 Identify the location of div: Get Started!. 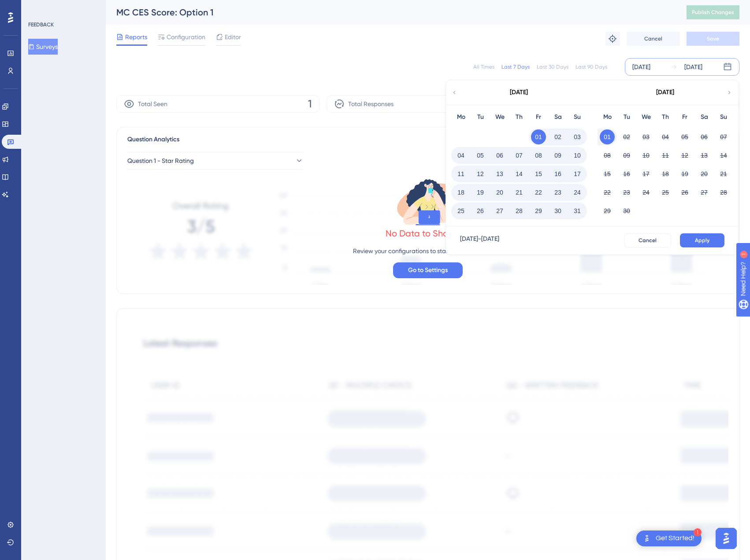
(675, 538).